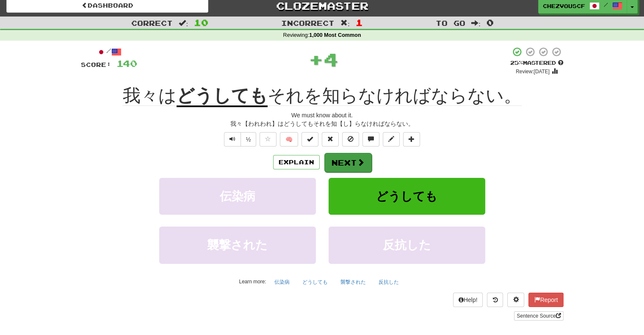 Image resolution: width=644 pixels, height=335 pixels. I want to click on span: どうしても, so click(406, 196).